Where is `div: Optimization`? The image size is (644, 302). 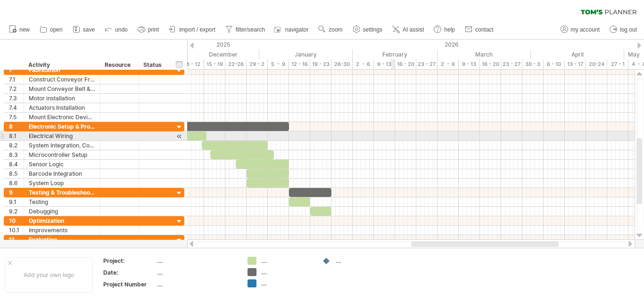 div: Optimization is located at coordinates (62, 220).